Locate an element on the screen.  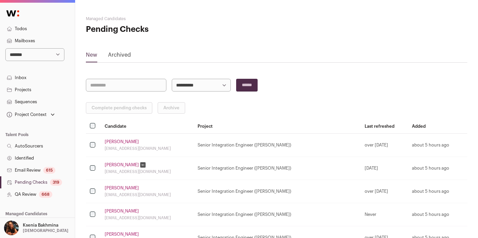
img: 13968079-medium_jpg is located at coordinates (11, 228).